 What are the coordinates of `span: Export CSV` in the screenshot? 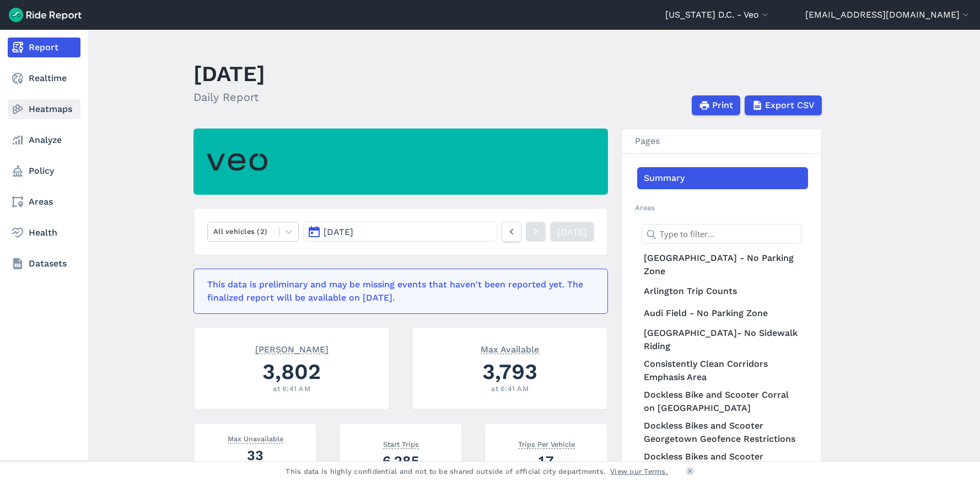 It's located at (791, 105).